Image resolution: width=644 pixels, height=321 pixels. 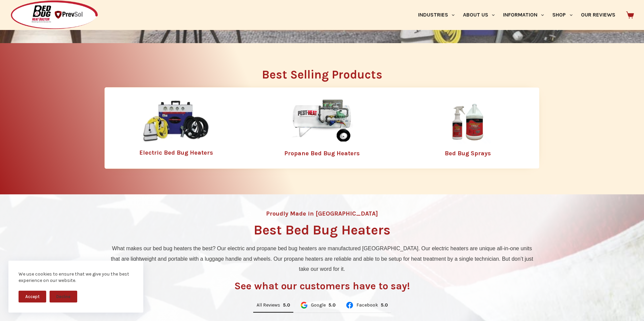 I want to click on h2: Best Selling Products, so click(x=322, y=74).